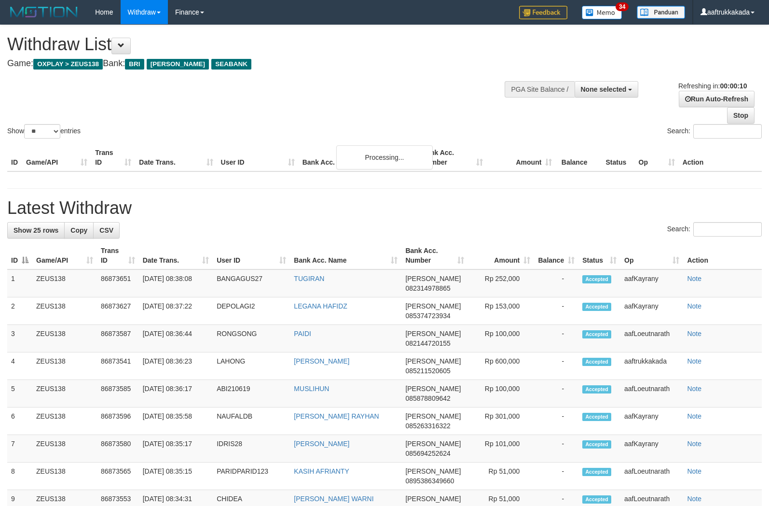 This screenshot has width=769, height=506. I want to click on h4: Game: Bank:, so click(255, 64).